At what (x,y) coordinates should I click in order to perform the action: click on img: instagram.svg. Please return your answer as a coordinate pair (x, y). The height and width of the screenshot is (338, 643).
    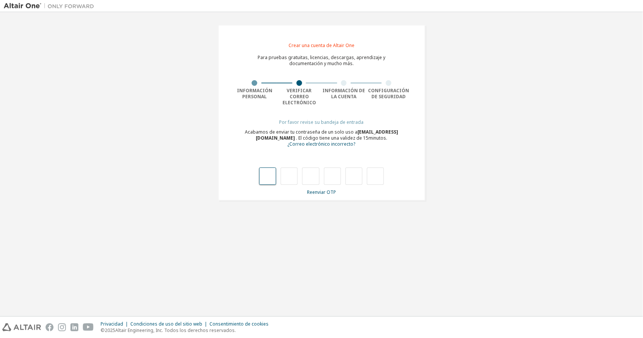
    Looking at the image, I should click on (62, 327).